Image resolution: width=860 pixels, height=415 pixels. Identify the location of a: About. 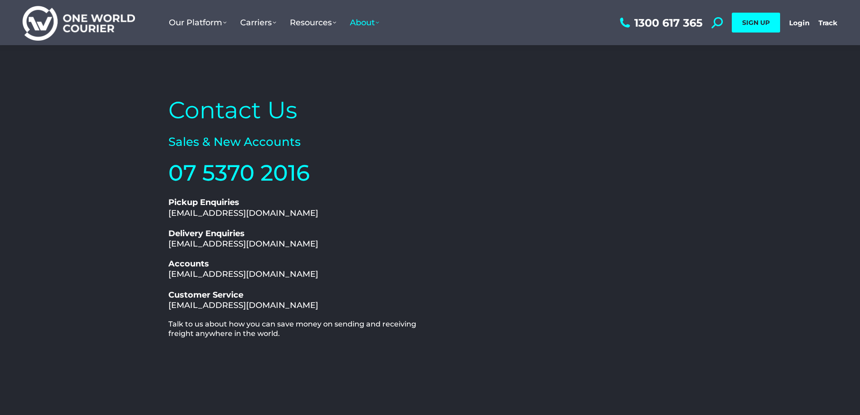
(364, 23).